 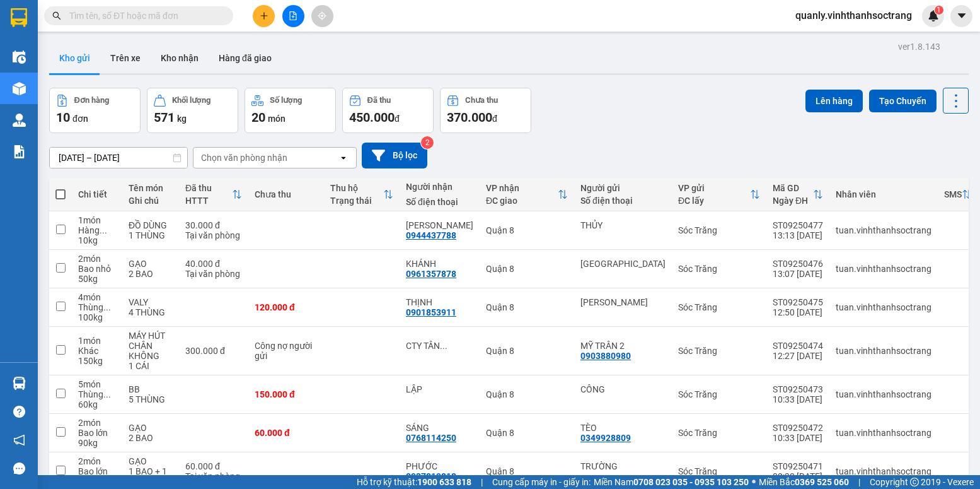 I want to click on div: Mã GD, so click(x=793, y=188).